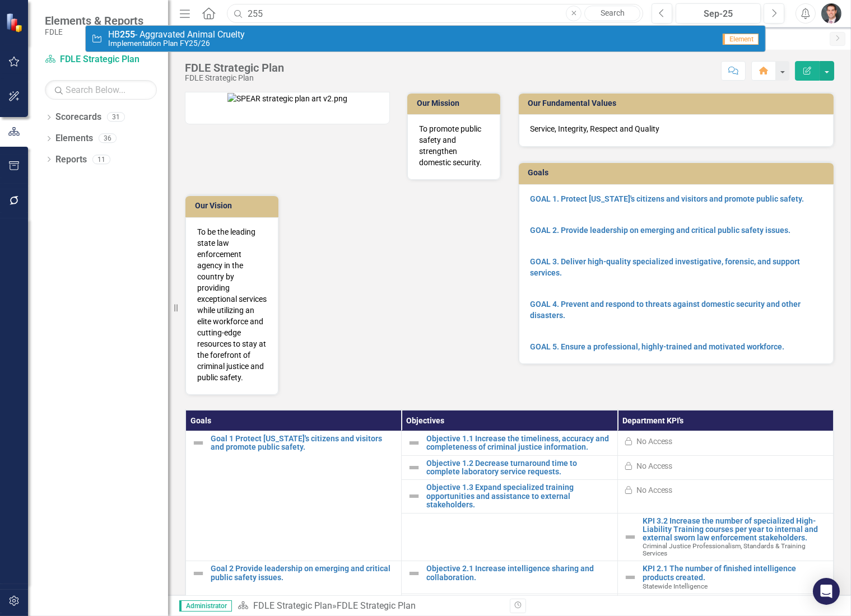 The image size is (851, 616). What do you see at coordinates (735, 530) in the screenshot?
I see `a: KPI 3.2 Increase the number of specialized High-Liability Training courses per year to internal a...` at bounding box center [735, 530].